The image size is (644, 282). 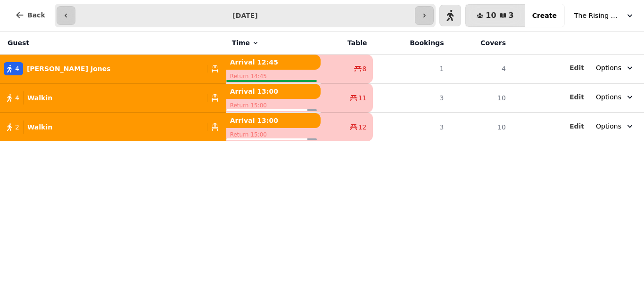 I want to click on p: Arrival 12:45, so click(x=273, y=62).